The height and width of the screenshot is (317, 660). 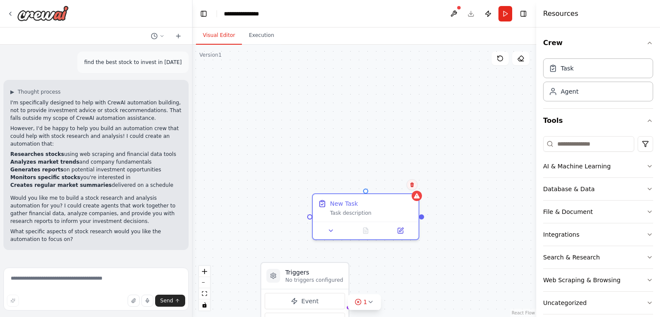 What do you see at coordinates (261, 36) in the screenshot?
I see `button: Execution` at bounding box center [261, 36].